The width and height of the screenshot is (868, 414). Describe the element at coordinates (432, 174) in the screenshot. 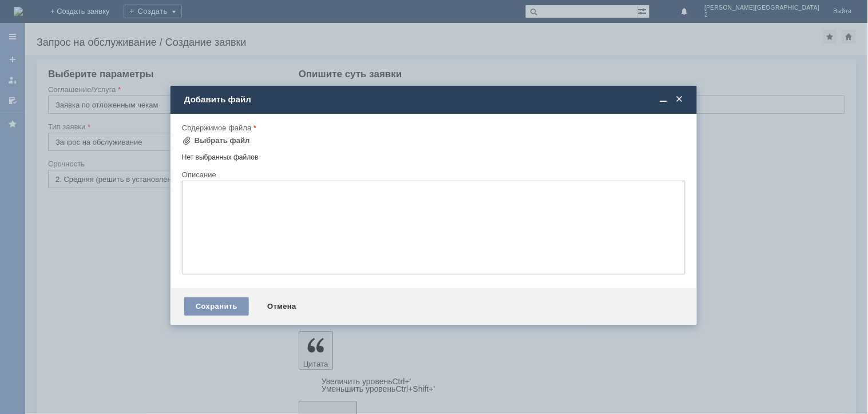

I see `div: Описание` at that location.